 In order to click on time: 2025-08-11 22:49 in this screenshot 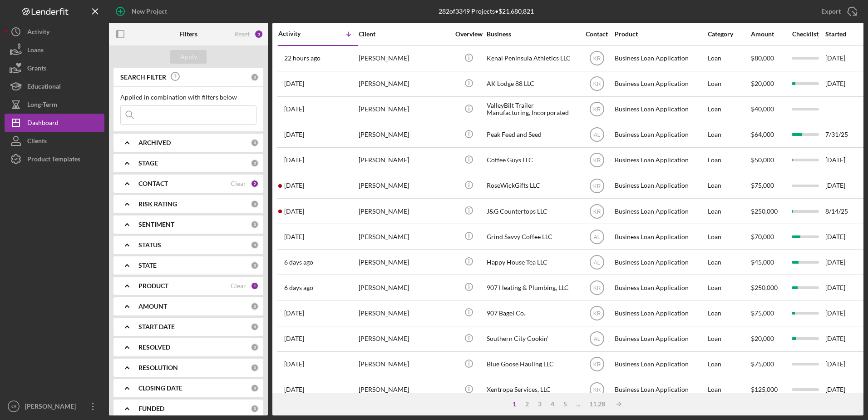, I will do `click(294, 338)`.